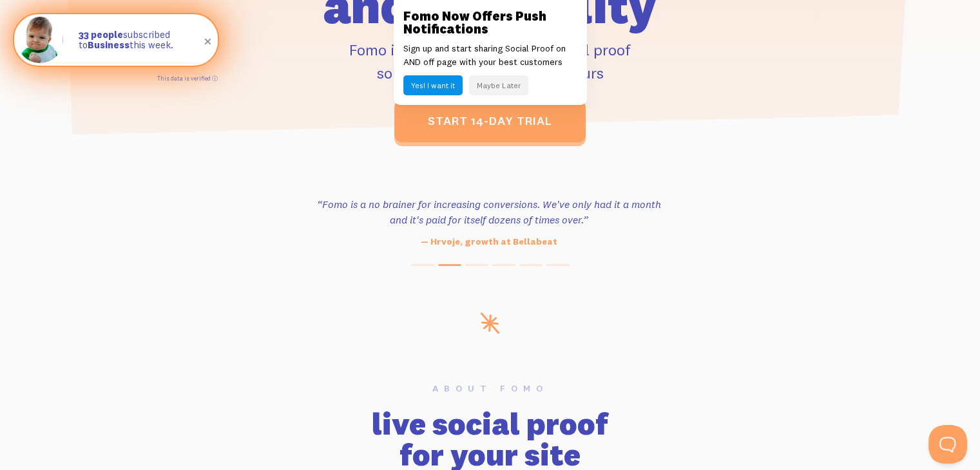 This screenshot has width=980, height=470. I want to click on p: Sign up and start sharing Social Proof on AND off page with your best customers, so click(490, 56).